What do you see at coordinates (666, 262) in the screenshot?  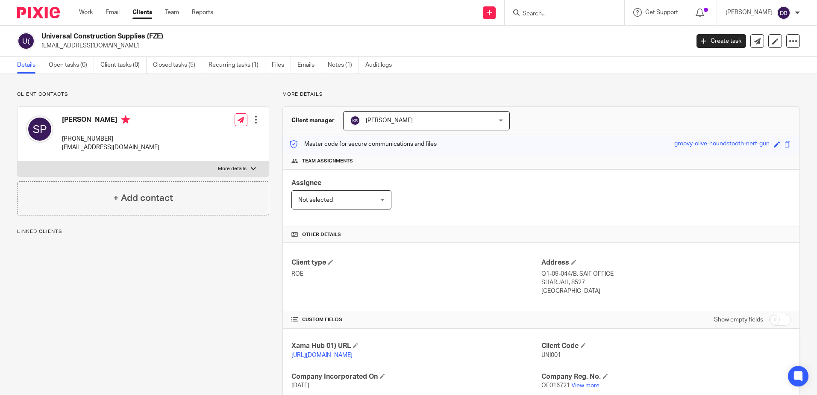 I see `h4: Address` at bounding box center [666, 262].